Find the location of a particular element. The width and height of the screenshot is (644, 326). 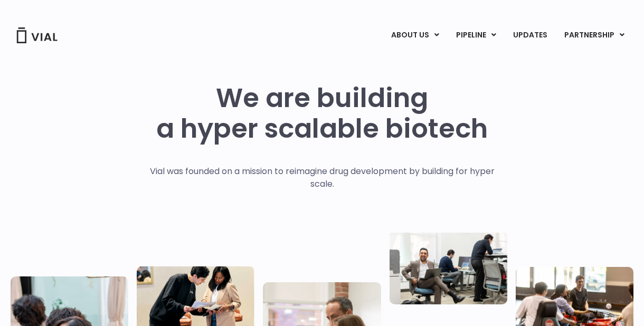

a: UPDATES is located at coordinates (530, 36).